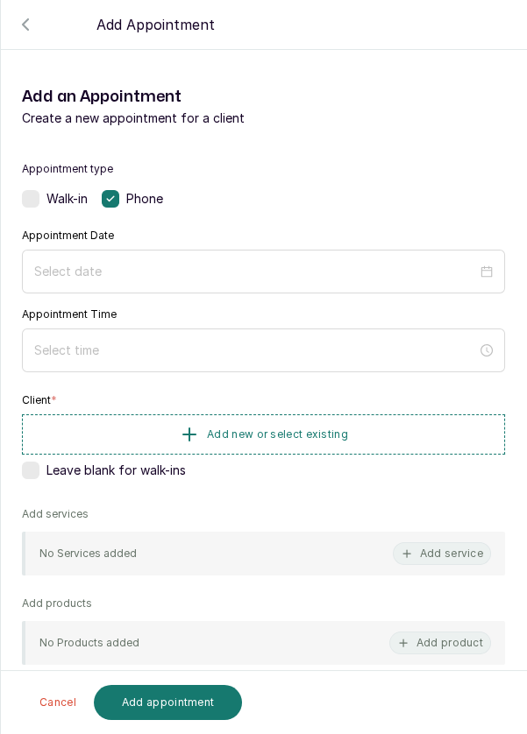 Image resolution: width=527 pixels, height=734 pixels. I want to click on p: Add products, so click(57, 604).